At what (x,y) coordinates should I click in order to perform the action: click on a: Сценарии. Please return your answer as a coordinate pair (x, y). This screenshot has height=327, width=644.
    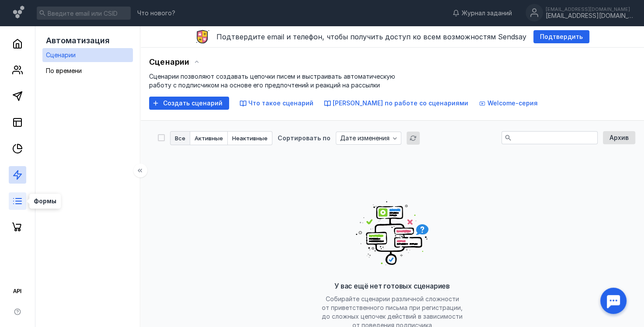
    Looking at the image, I should click on (88, 55).